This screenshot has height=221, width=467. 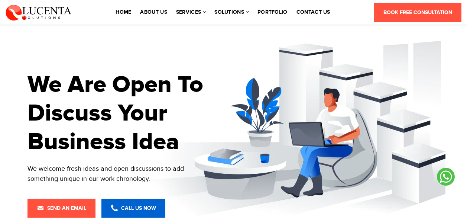 What do you see at coordinates (61, 208) in the screenshot?
I see `span: Send an Email` at bounding box center [61, 208].